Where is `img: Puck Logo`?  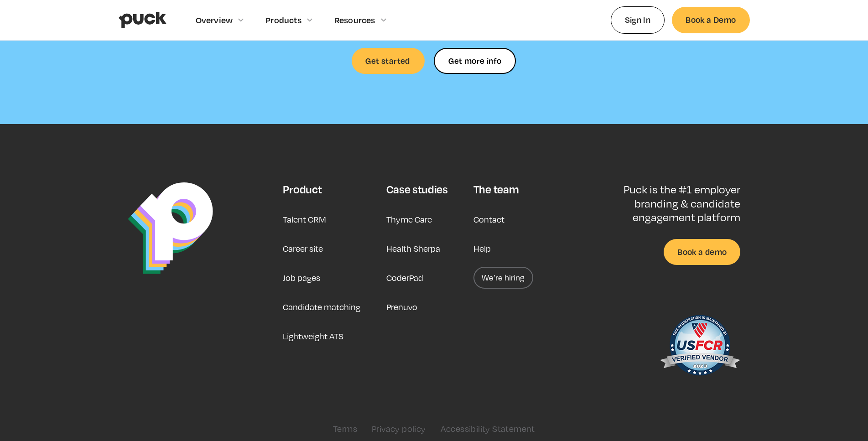 img: Puck Logo is located at coordinates (170, 228).